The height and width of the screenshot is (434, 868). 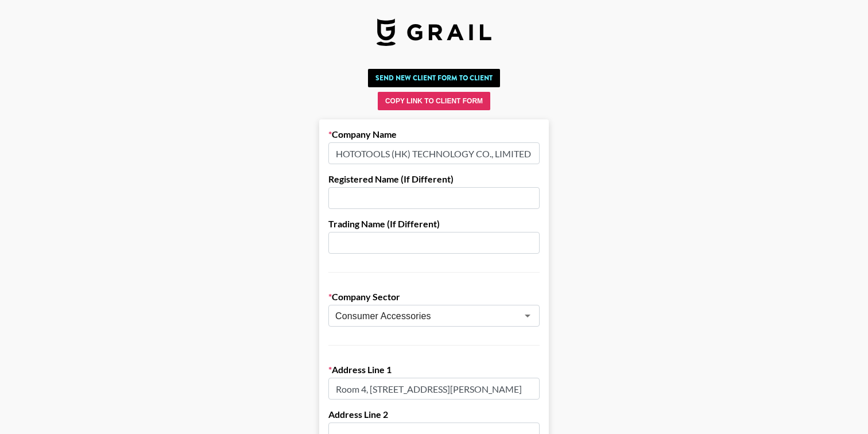 I want to click on label: Address Line 1, so click(x=434, y=370).